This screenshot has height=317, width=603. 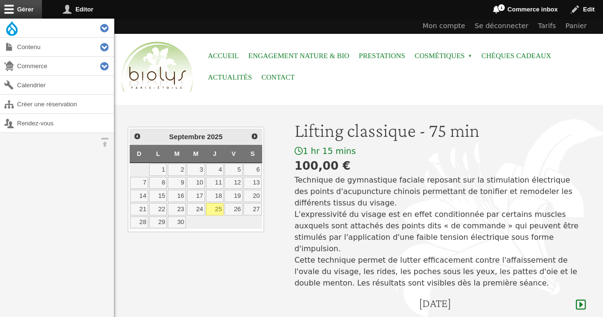 I want to click on header: Entête du site, so click(x=359, y=59).